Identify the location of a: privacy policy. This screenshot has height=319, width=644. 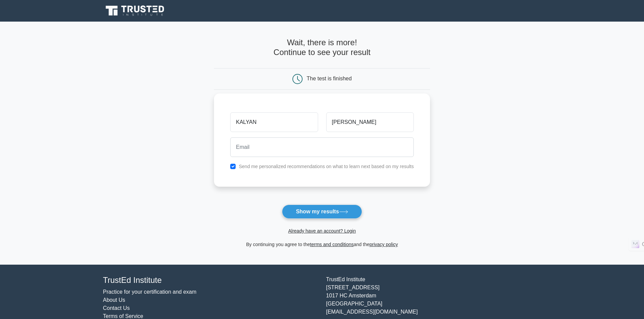
(384, 245).